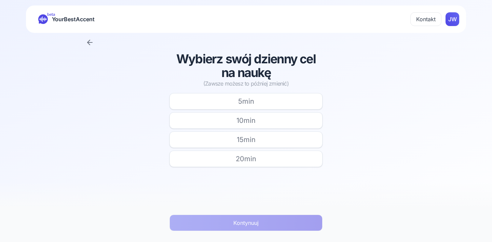  What do you see at coordinates (246, 83) in the screenshot?
I see `span: (Zawsze możesz to później zmienić)` at bounding box center [246, 83].